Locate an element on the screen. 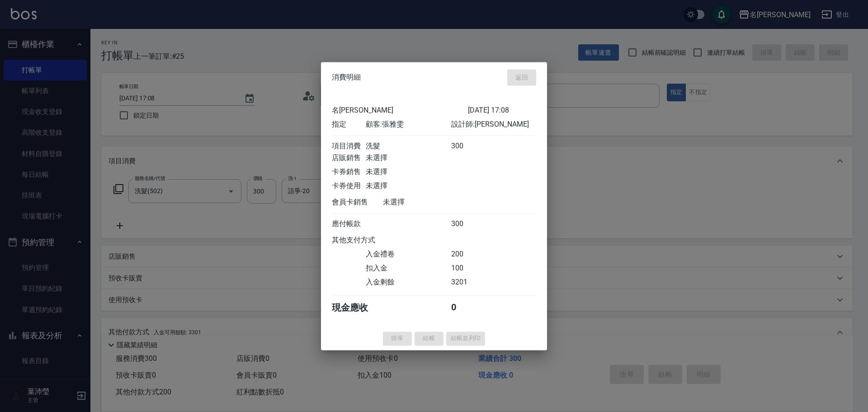 The image size is (868, 412). div: 其他支付方式 is located at coordinates (366, 240).